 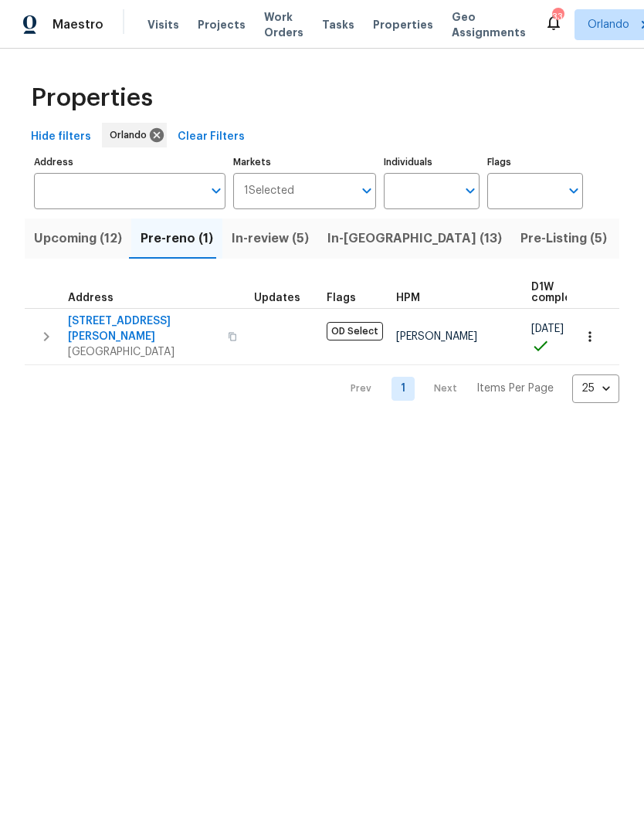 What do you see at coordinates (489, 25) in the screenshot?
I see `span: Geo Assignments` at bounding box center [489, 25].